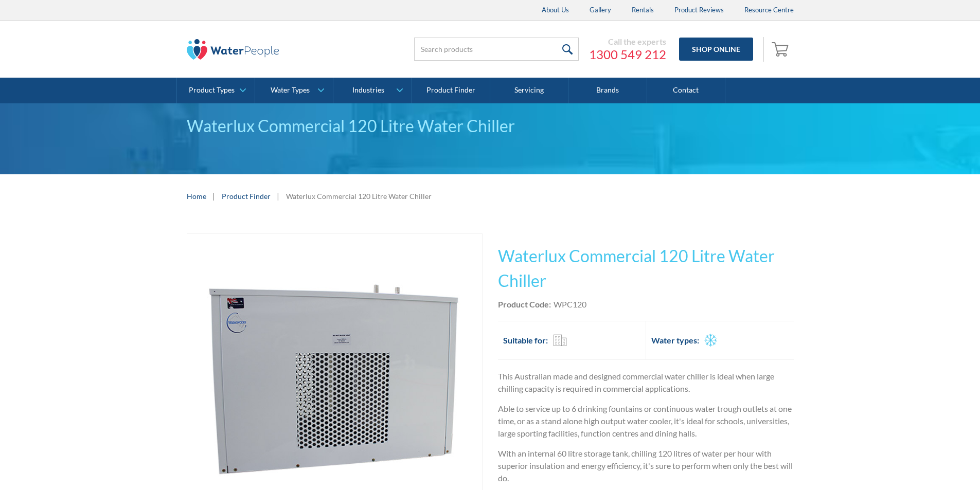  What do you see at coordinates (372, 91) in the screenshot?
I see `a: Industries` at bounding box center [372, 91].